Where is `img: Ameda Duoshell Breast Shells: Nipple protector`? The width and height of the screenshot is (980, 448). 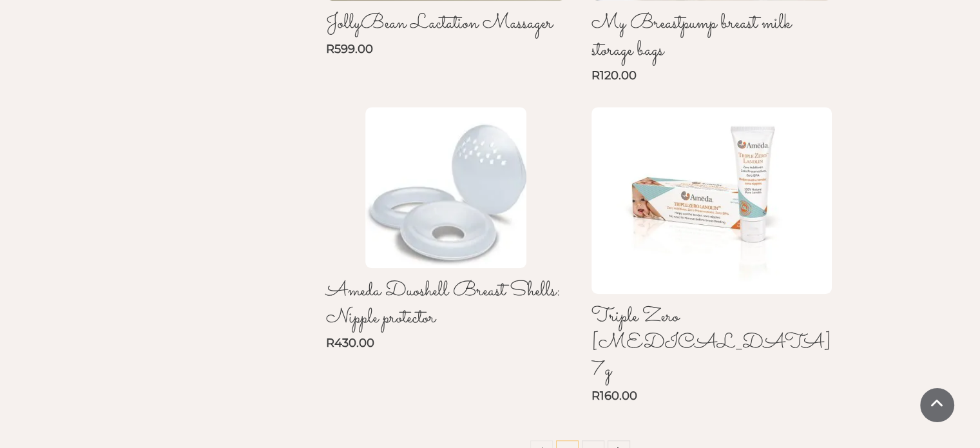 img: Ameda Duoshell Breast Shells: Nipple protector is located at coordinates (446, 188).